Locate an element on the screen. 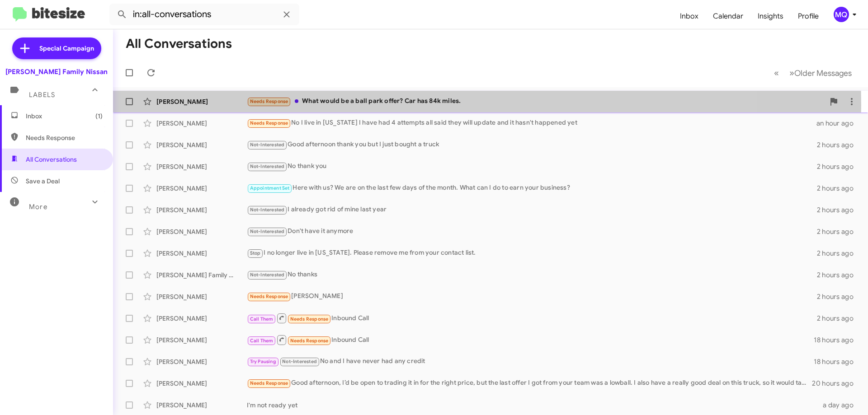  div: Good afternoon thank you but I just bought a truck is located at coordinates (531, 144).